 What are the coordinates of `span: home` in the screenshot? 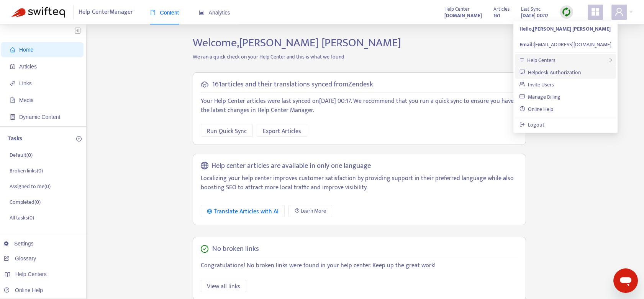 It's located at (13, 50).